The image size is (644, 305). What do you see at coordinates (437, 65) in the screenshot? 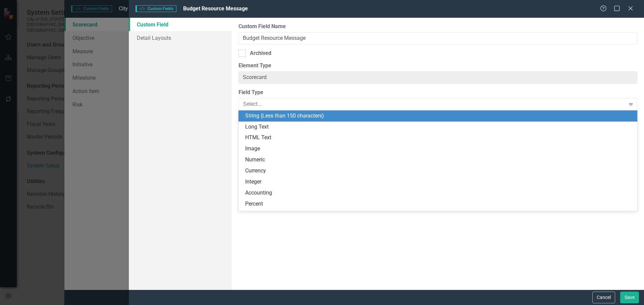
I see `label: Element Type` at bounding box center [437, 65].